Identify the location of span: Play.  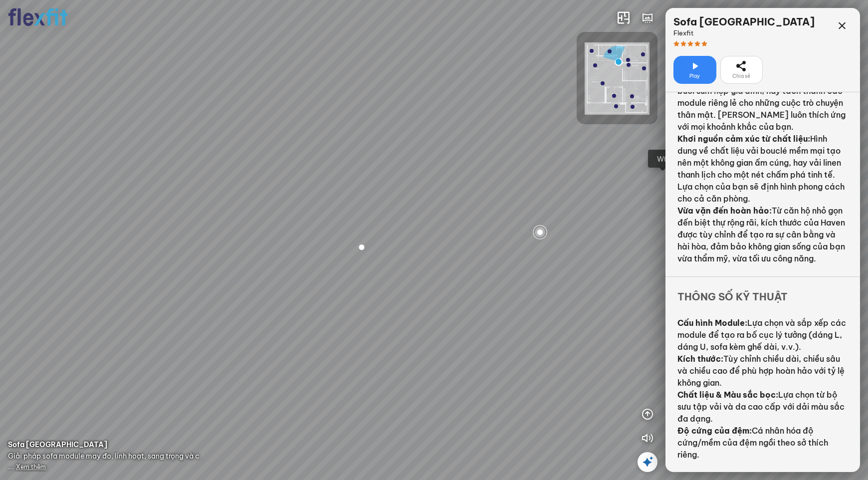
(694, 76).